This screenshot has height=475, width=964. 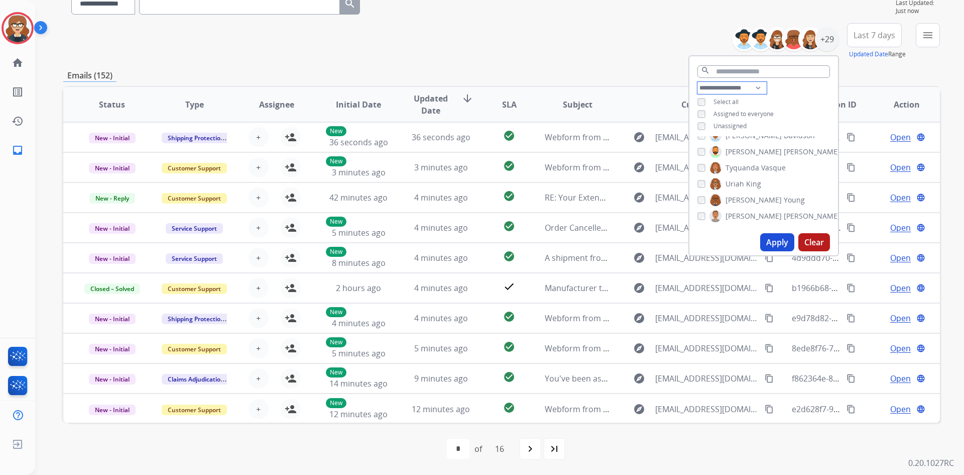 What do you see at coordinates (877, 54) in the screenshot?
I see `span: Range` at bounding box center [877, 54].